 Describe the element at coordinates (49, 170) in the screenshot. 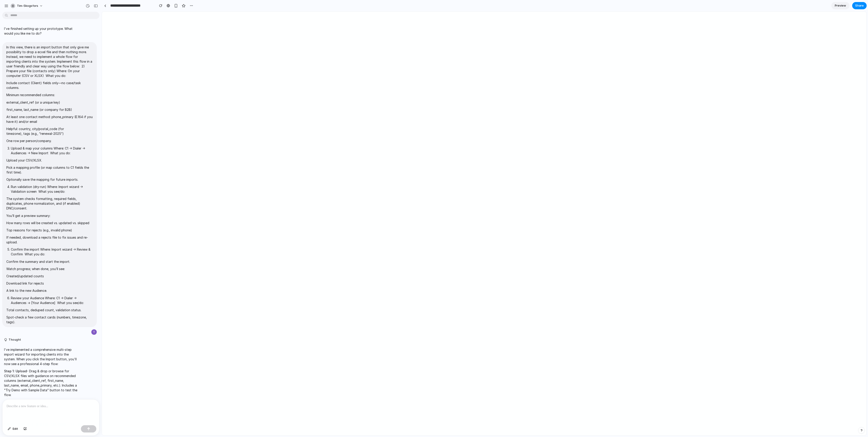

I see `p: Pick a mapping profile (or map columns to C1 fields the first time).` at that location.